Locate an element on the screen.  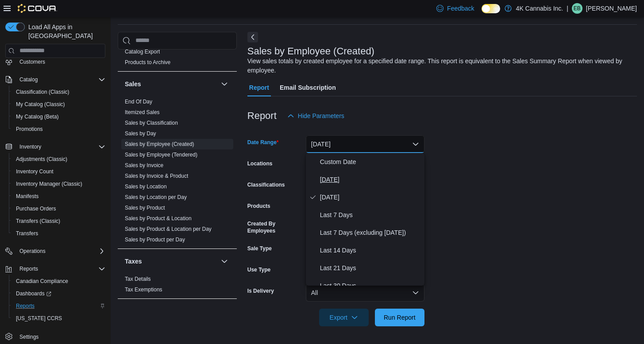
button: Next is located at coordinates (252, 37).